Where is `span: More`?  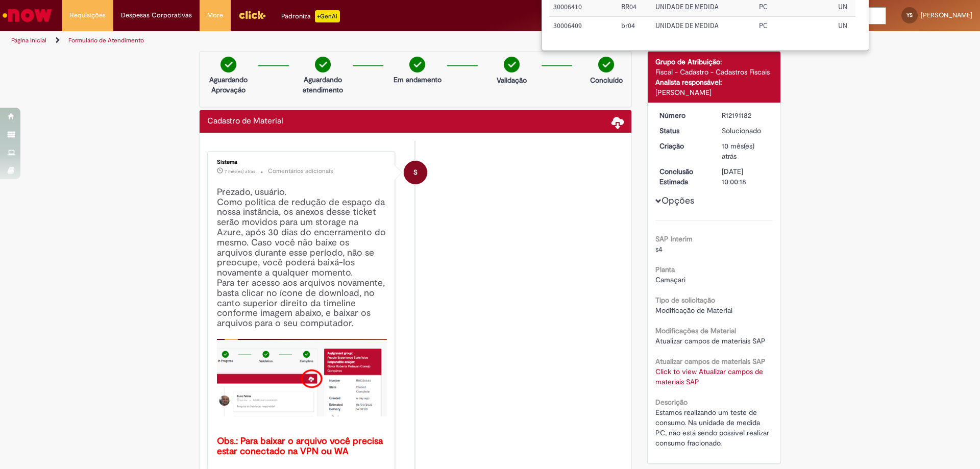 span: More is located at coordinates (215, 16).